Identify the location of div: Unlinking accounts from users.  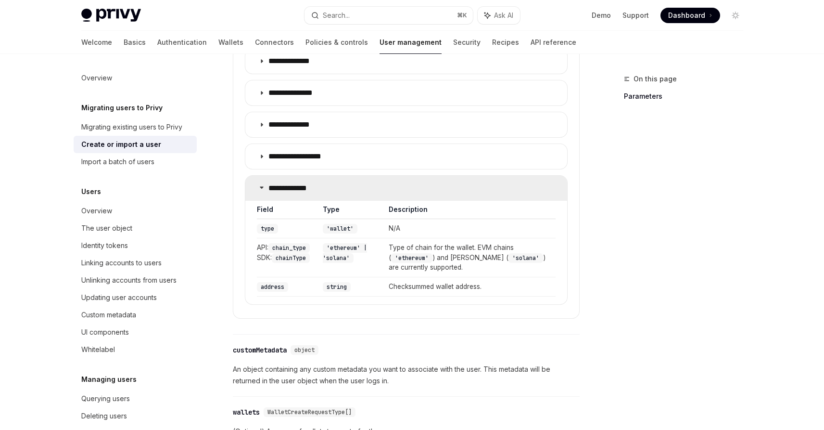
(129, 280).